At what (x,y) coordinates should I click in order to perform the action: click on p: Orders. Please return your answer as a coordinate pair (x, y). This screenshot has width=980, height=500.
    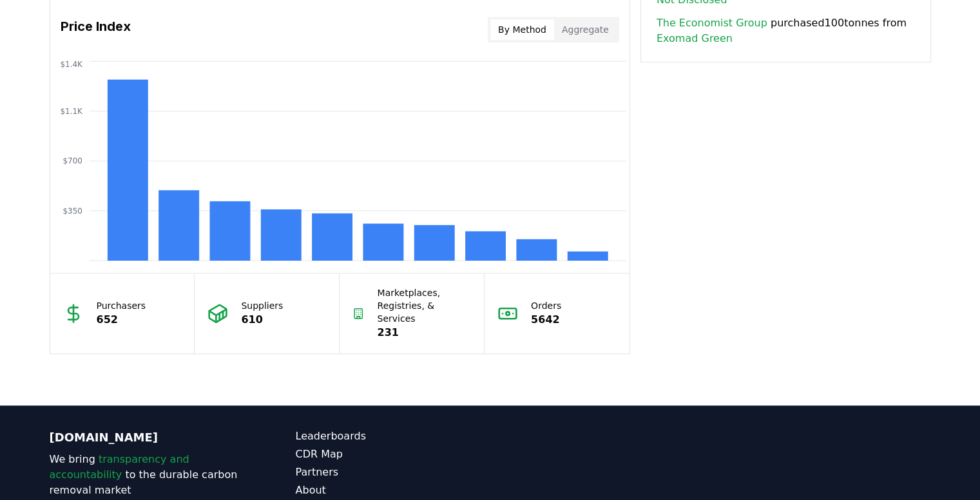
    Looking at the image, I should click on (545, 306).